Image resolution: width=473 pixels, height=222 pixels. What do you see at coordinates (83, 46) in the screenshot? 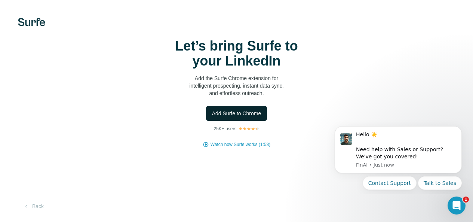
I see `p: Message from FinAI, sent Just now` at bounding box center [83, 46].